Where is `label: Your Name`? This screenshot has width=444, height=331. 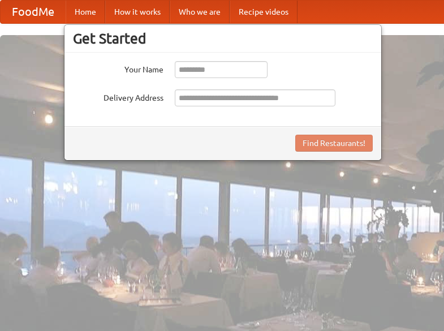 label: Your Name is located at coordinates (118, 68).